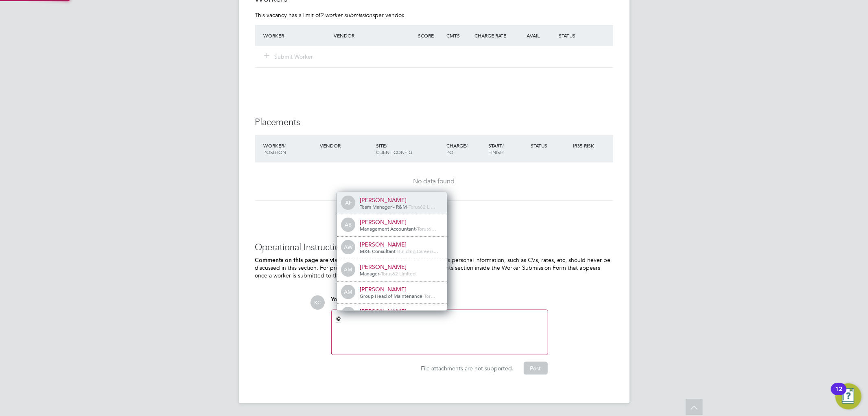 Image resolution: width=868 pixels, height=416 pixels. What do you see at coordinates (496, 149) in the screenshot?
I see `span: / Finish` at bounding box center [496, 149].